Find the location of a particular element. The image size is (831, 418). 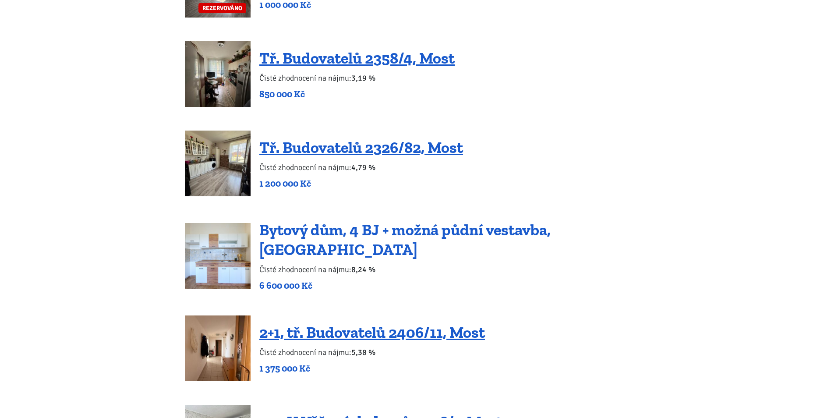

b: 5,38 % is located at coordinates (363, 352).